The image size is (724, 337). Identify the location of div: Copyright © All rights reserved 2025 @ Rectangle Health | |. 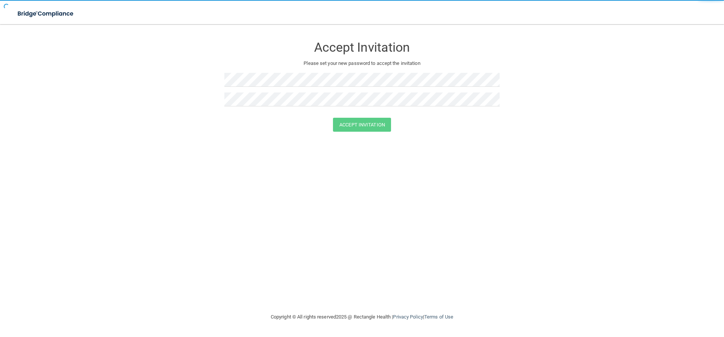
(362, 317).